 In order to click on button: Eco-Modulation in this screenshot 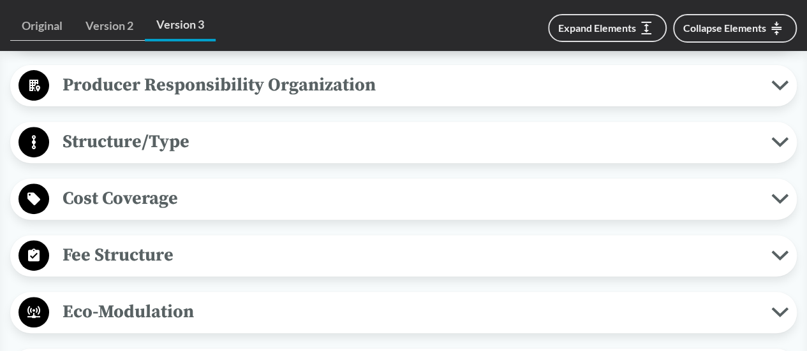, I will do `click(403, 313)`.